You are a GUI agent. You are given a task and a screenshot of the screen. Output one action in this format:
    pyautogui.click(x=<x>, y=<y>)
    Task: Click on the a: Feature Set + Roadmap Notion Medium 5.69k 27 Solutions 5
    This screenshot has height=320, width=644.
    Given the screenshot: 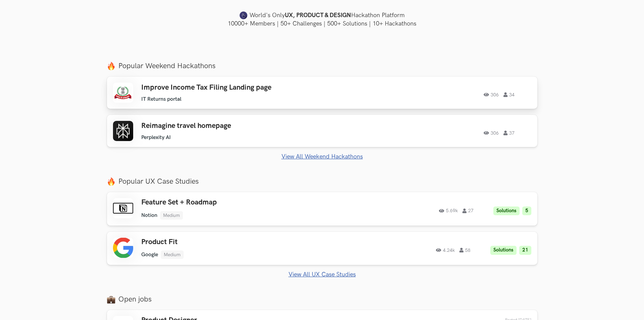 What is the action you would take?
    pyautogui.click(x=322, y=208)
    